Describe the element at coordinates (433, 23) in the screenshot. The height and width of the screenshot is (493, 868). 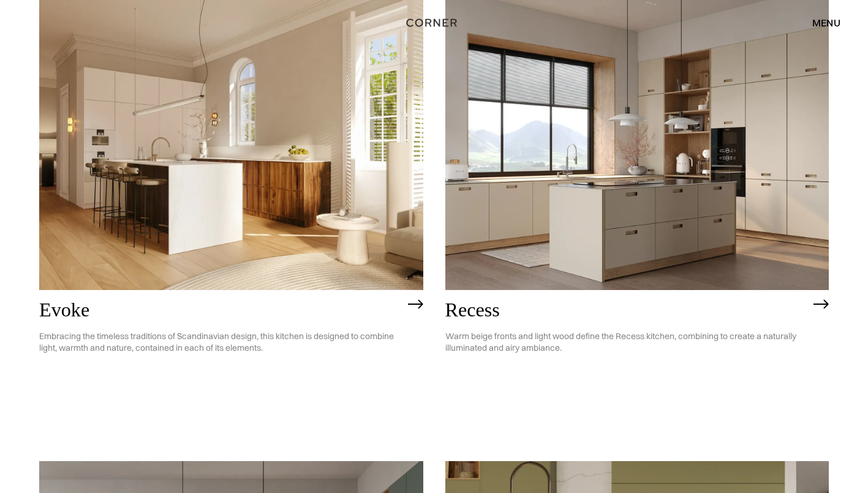
I see `a: home` at that location.